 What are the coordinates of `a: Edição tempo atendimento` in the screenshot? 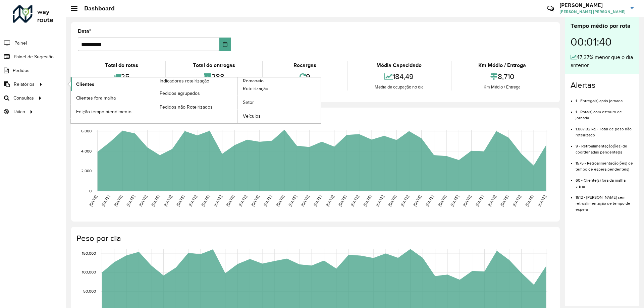 It's located at (112, 111).